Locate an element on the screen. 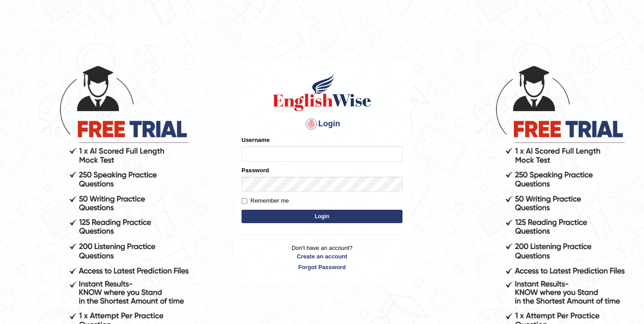 The image size is (644, 324). p: Don't have an account? is located at coordinates (322, 258).